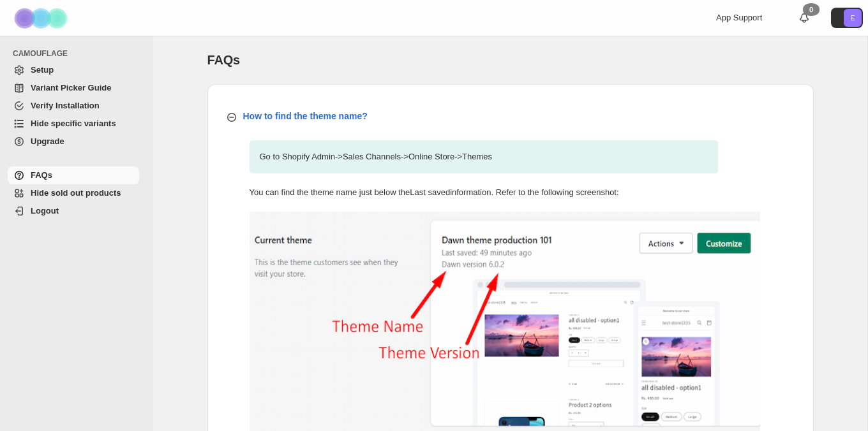  Describe the element at coordinates (47, 141) in the screenshot. I see `span: Upgrade` at that location.